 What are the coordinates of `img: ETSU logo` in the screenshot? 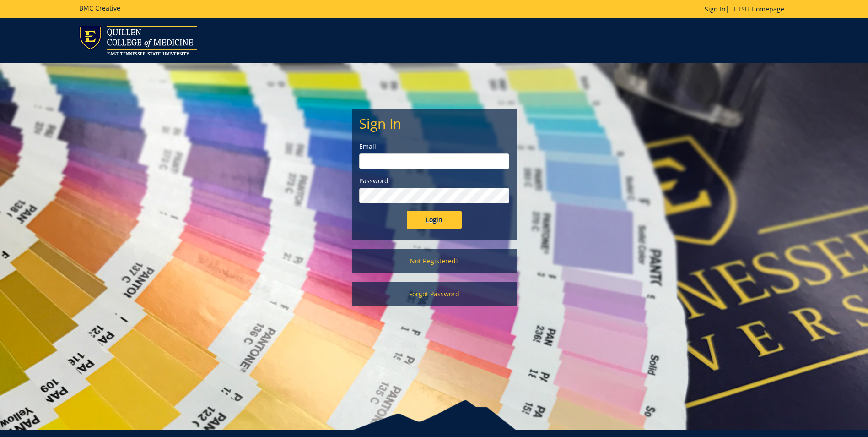 It's located at (138, 41).